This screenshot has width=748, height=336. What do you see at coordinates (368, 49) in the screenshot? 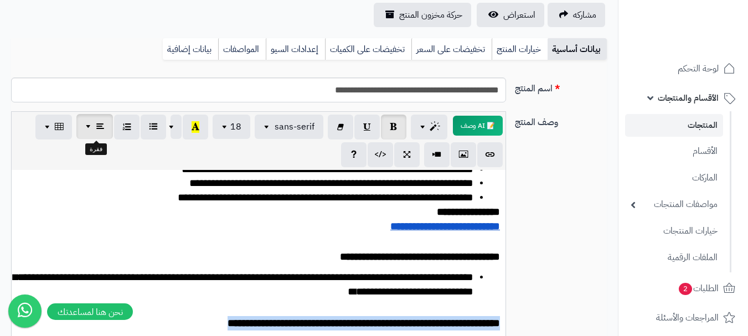
I see `a: تخفيضات على الكميات` at bounding box center [368, 49].